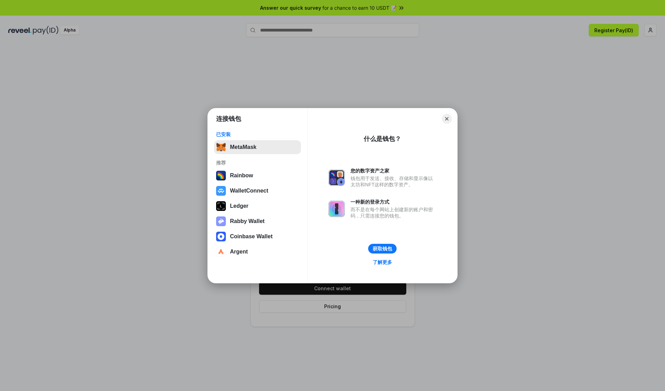 This screenshot has width=665, height=391. I want to click on div: 而不是在每个网站上创建新的账户和密码，只需连接您的钱包。, so click(393, 213).